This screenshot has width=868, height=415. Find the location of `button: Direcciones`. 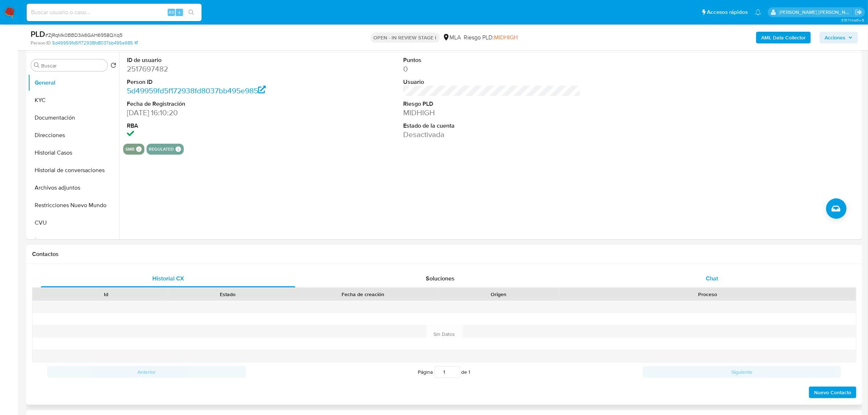

button: Direcciones is located at coordinates (73, 135).